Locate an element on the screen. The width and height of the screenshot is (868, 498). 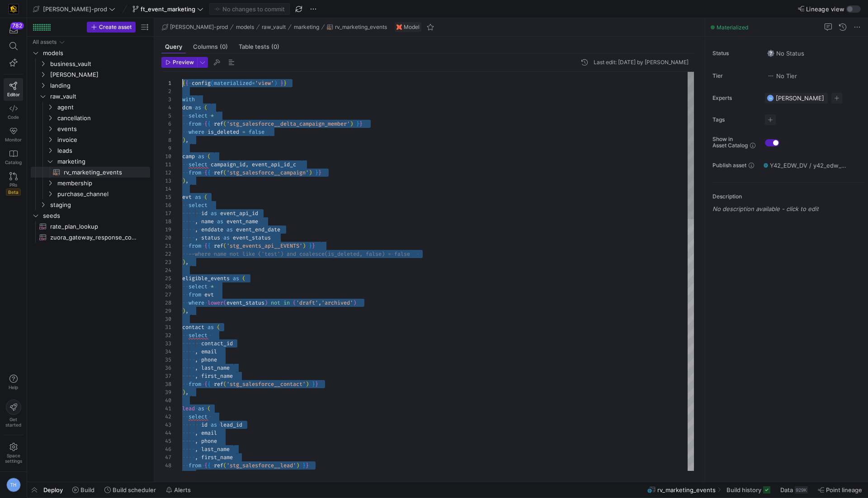
span: --where name not like ('test') and coalesce(is_del is located at coordinates (267, 254).